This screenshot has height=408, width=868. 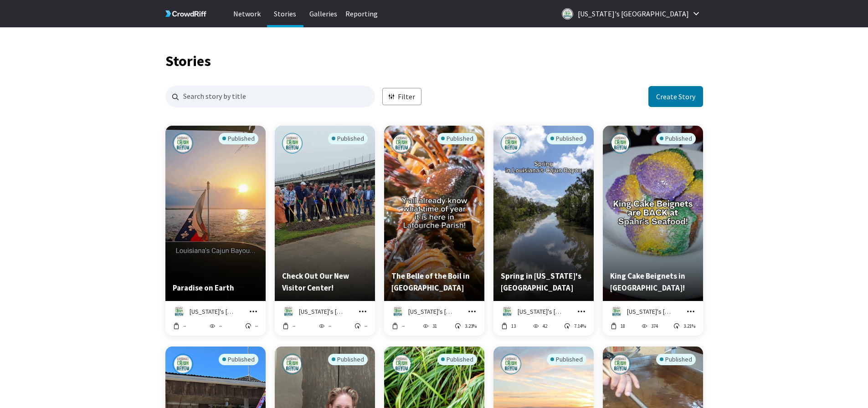 I want to click on button: Filter, so click(x=402, y=96).